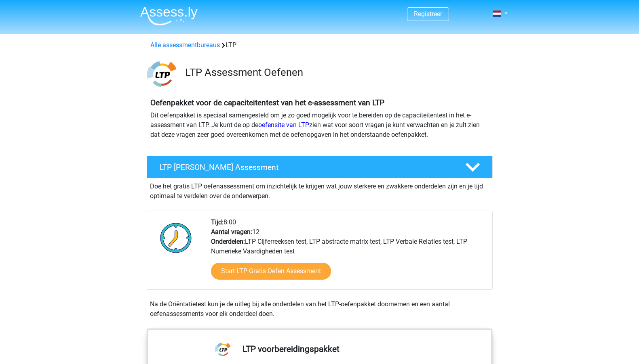 Image resolution: width=639 pixels, height=364 pixels. I want to click on img: Assessly, so click(169, 16).